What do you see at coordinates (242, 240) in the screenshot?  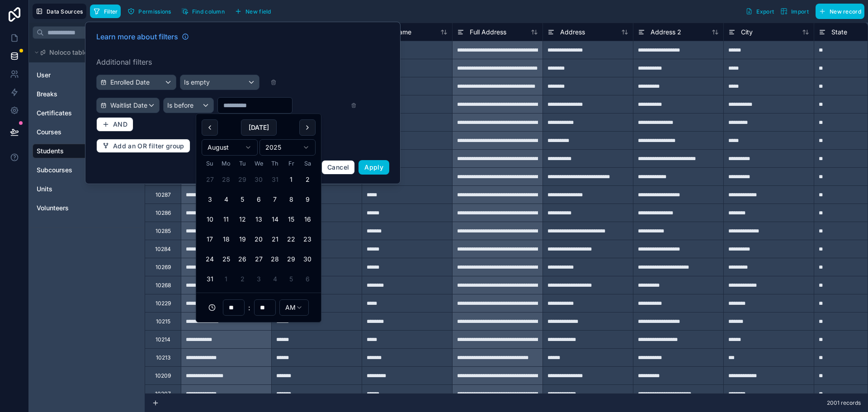 I see `button: Tuesday, August 19th, 2025` at bounding box center [242, 240].